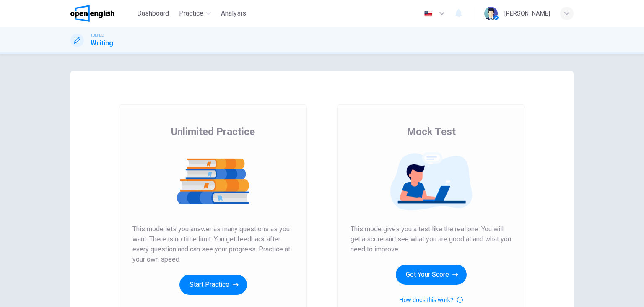 The height and width of the screenshot is (307, 644). What do you see at coordinates (153, 13) in the screenshot?
I see `span: Dashboard` at bounding box center [153, 13].